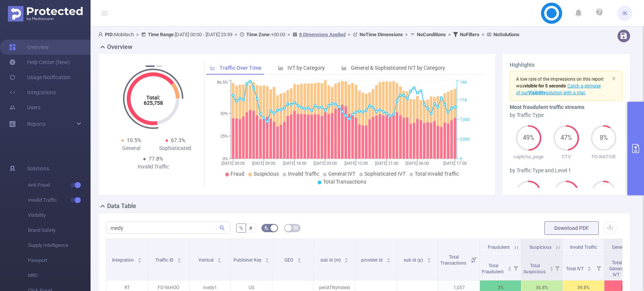 The width and height of the screenshot is (644, 291). Describe the element at coordinates (344, 68) in the screenshot. I see `i: icon: bar-chart` at that location.